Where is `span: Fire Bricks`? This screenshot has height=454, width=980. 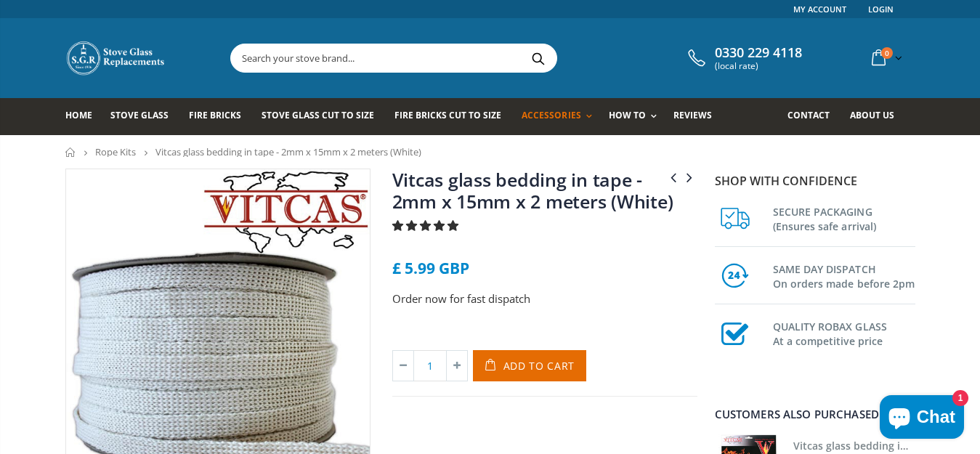
span: Fire Bricks is located at coordinates (215, 115).